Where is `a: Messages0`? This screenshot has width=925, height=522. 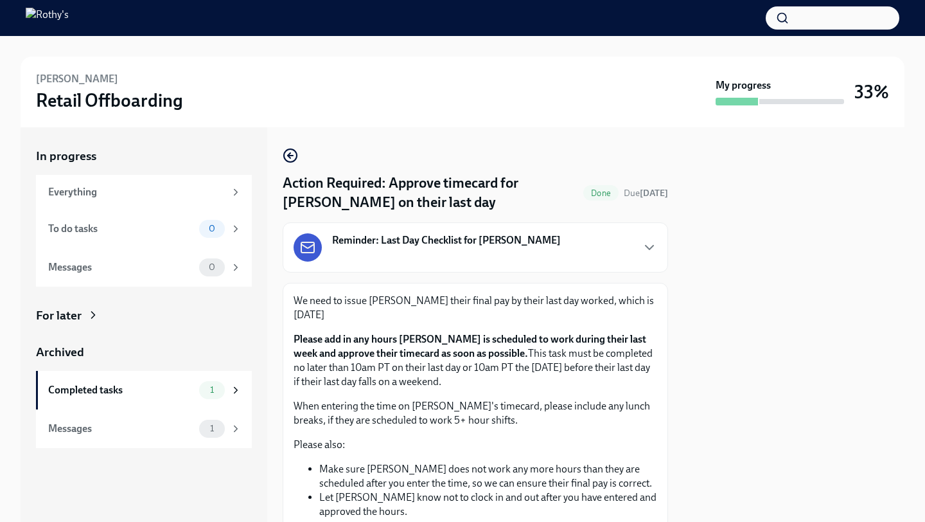 a: Messages0 is located at coordinates (144, 267).